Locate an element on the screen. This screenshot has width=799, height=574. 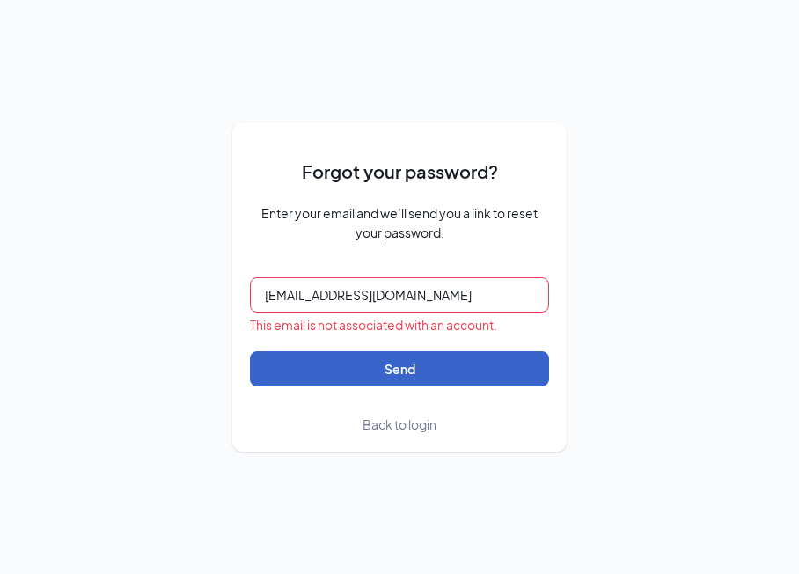
span: Enter your email and we’ll send you a link to reset your password. is located at coordinates (400, 223).